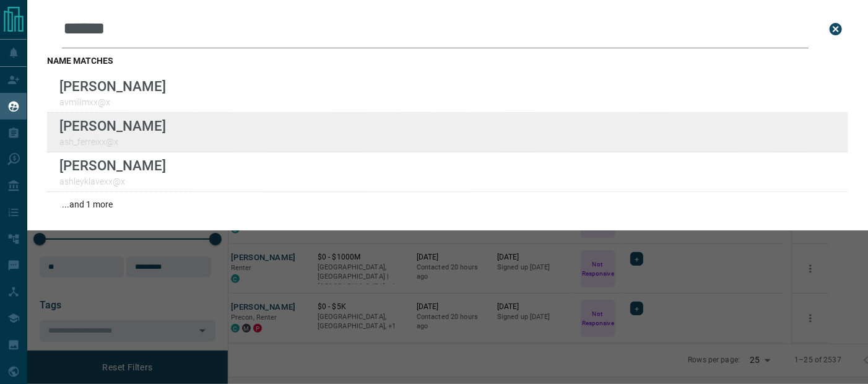 The height and width of the screenshot is (384, 868). Describe the element at coordinates (113, 142) in the screenshot. I see `p: ash_ferreixx@x` at that location.